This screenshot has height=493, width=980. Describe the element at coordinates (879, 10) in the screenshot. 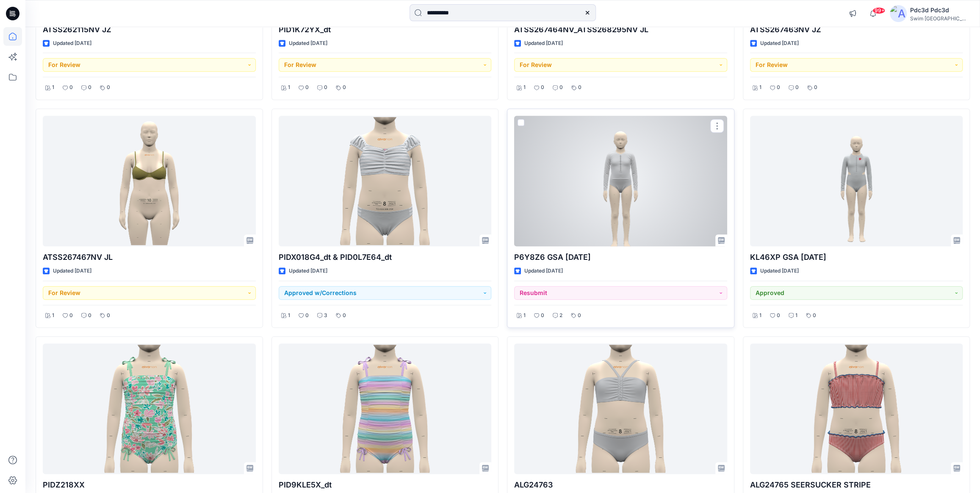

I see `span: 99+` at that location.